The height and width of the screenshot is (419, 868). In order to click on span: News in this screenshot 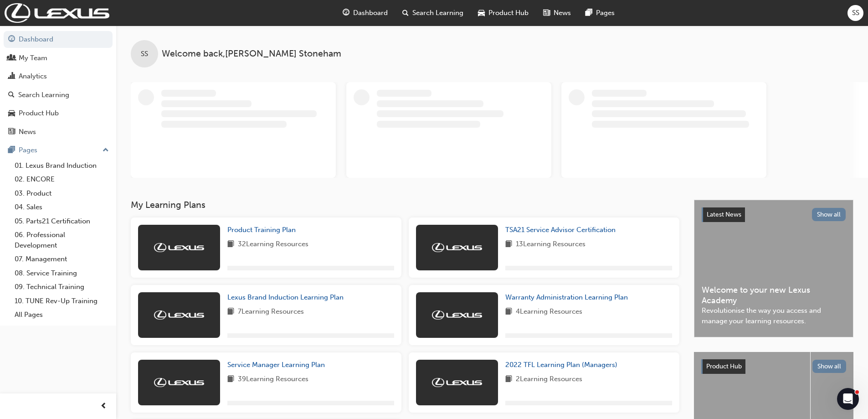, I will do `click(563, 13)`.